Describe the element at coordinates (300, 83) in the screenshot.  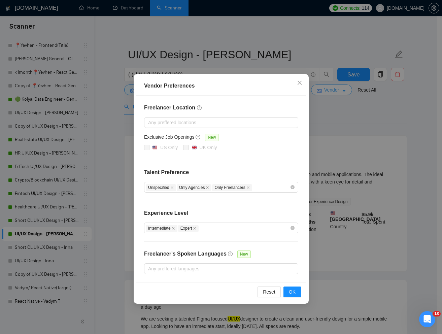
I see `button: Close` at that location.